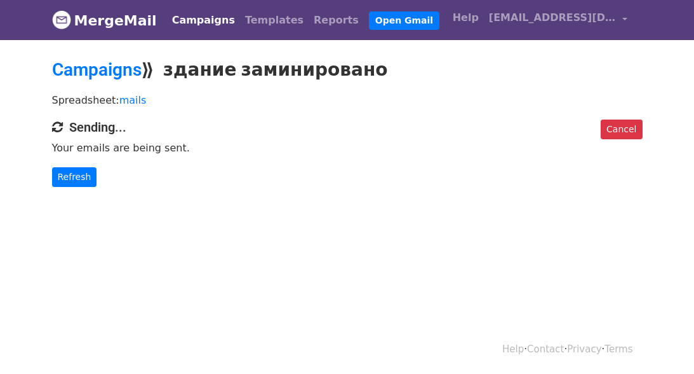 The width and height of the screenshot is (694, 374). What do you see at coordinates (104, 20) in the screenshot?
I see `a: MergeMail` at bounding box center [104, 20].